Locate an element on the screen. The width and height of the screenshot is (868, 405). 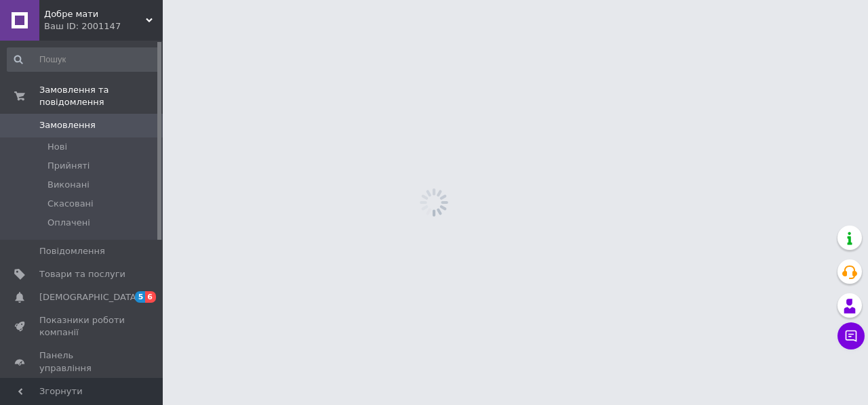
input: Пошук is located at coordinates (84, 60).